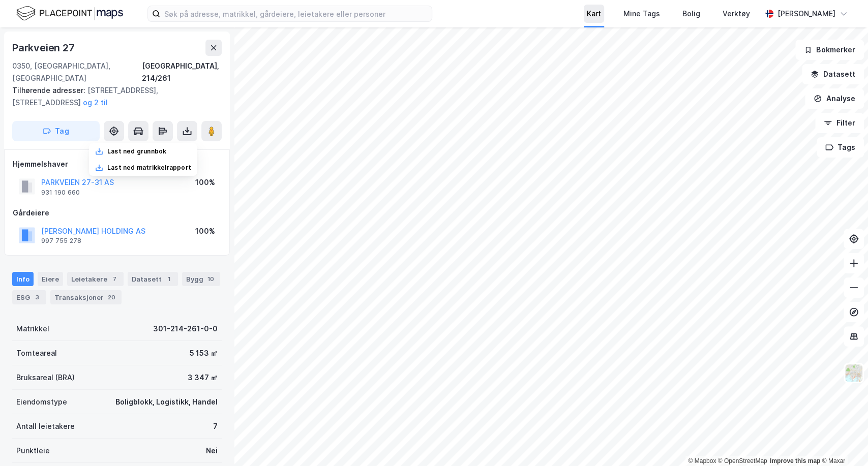 This screenshot has width=868, height=466. Describe the element at coordinates (829, 50) in the screenshot. I see `button: Bokmerker` at that location.